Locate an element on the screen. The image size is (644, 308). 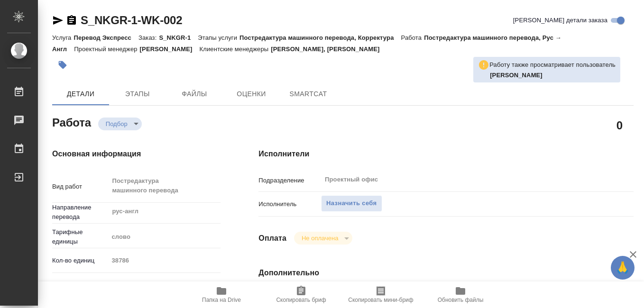
p: Работу также просматривает пользователь is located at coordinates (552, 65).